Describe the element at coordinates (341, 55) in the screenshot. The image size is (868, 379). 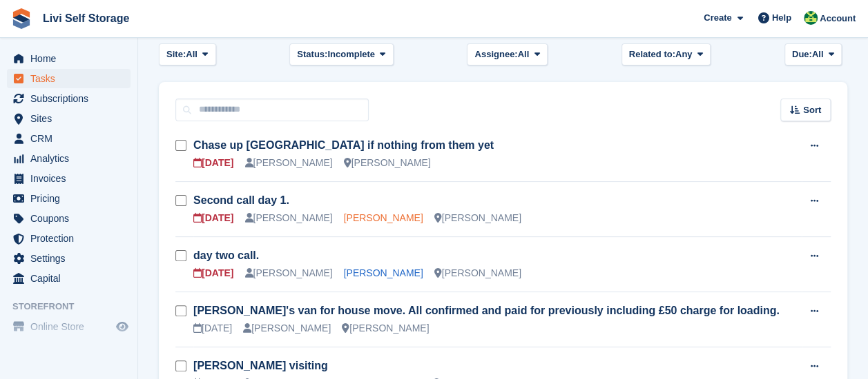
I see `button: Status: Incomplete` at that location.